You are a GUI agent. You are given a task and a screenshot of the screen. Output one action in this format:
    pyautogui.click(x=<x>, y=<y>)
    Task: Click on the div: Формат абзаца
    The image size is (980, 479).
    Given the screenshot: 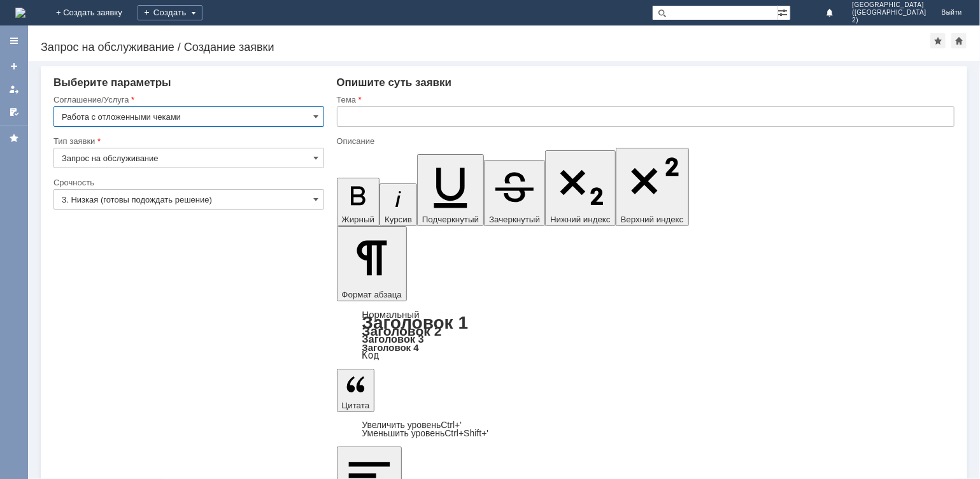 What is the action you would take?
    pyautogui.click(x=646, y=335)
    